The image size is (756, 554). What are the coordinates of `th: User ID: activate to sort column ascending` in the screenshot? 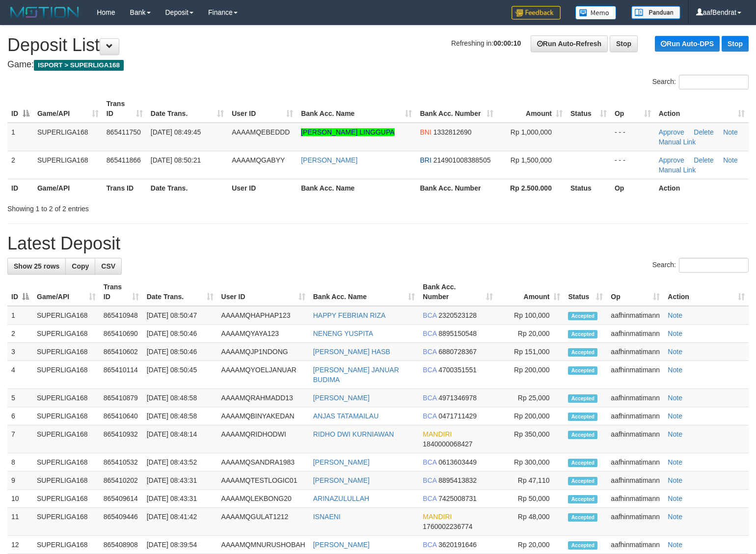 It's located at (263, 292).